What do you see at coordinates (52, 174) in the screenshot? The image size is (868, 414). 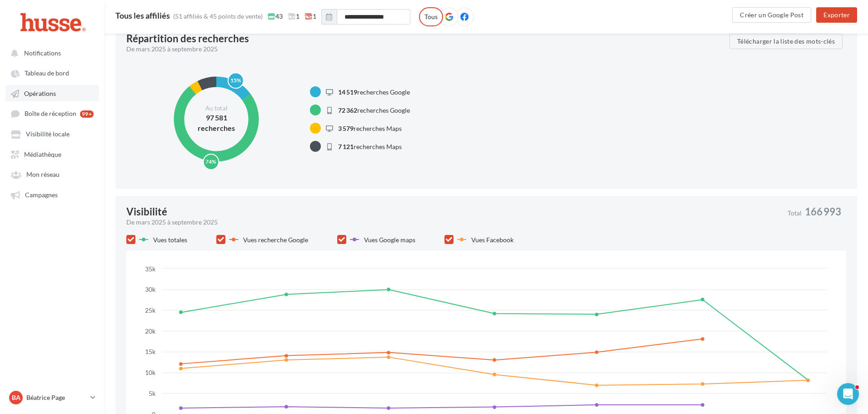 I see `a: Mon réseau` at bounding box center [52, 174].